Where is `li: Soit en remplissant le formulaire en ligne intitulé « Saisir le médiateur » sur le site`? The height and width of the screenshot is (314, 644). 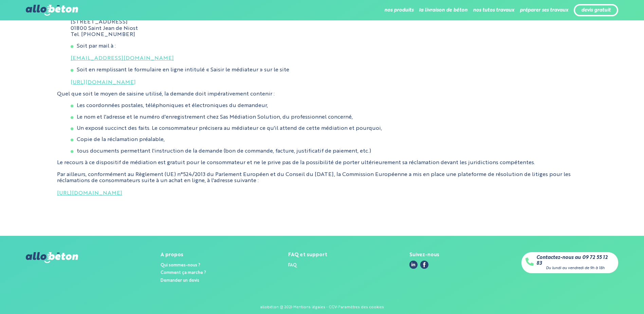 li: Soit en remplissant le formulaire en ligne intitulé « Saisir le médiateur » sur le site is located at coordinates (328, 76).